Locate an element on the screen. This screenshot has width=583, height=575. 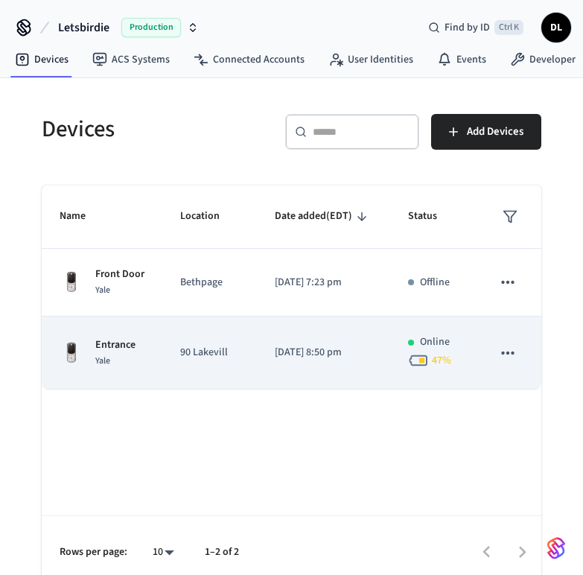
p: Offline is located at coordinates (435, 282).